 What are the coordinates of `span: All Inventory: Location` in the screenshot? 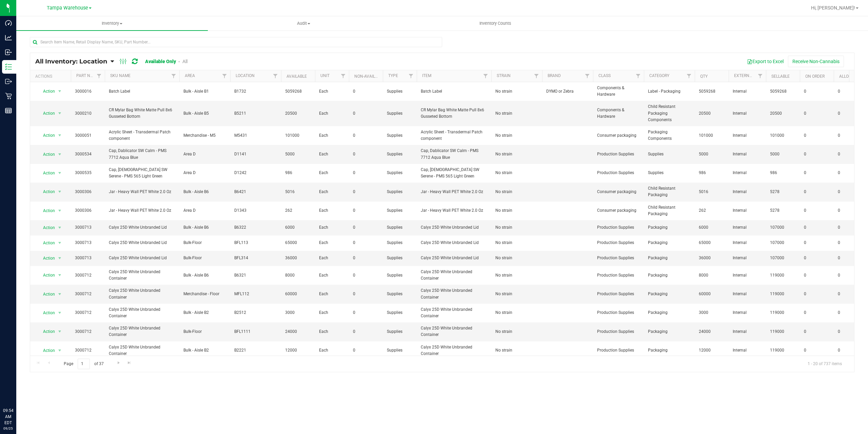 It's located at (71, 61).